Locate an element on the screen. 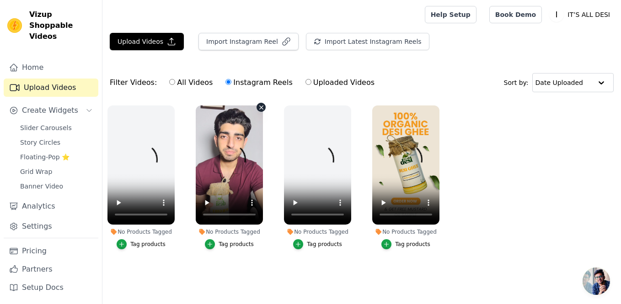  img: Vizup is located at coordinates (15, 26).